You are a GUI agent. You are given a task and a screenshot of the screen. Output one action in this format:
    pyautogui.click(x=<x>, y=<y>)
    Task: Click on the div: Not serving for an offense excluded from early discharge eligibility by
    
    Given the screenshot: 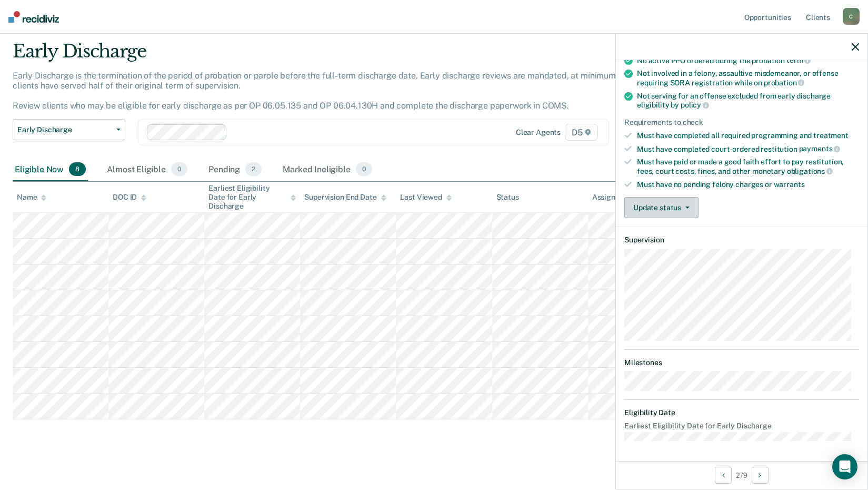 What is the action you would take?
    pyautogui.click(x=748, y=100)
    